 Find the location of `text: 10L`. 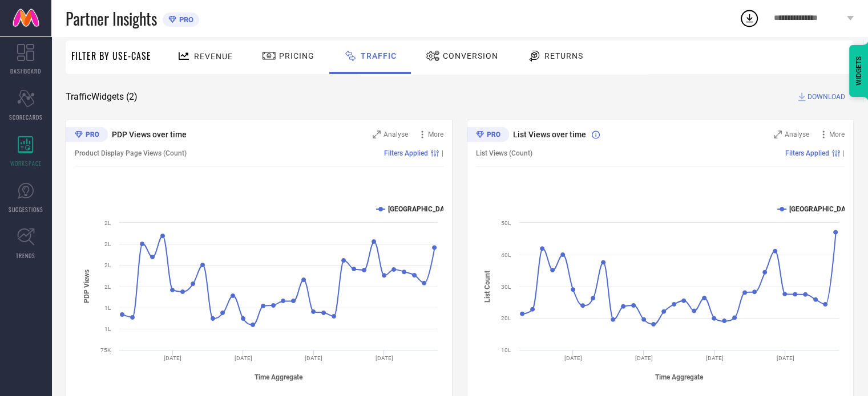

text: 10L is located at coordinates (506, 350).